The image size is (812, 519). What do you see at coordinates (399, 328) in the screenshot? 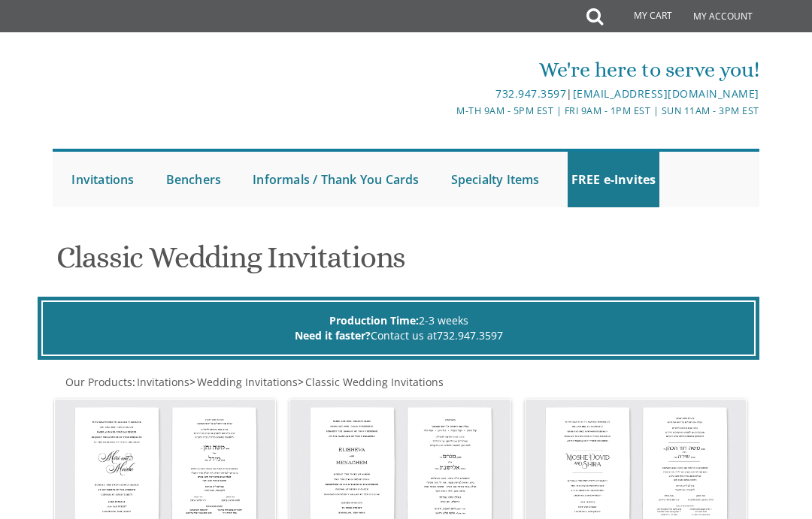
I see `div: 2-3 weeks Contact us at` at bounding box center [399, 328].